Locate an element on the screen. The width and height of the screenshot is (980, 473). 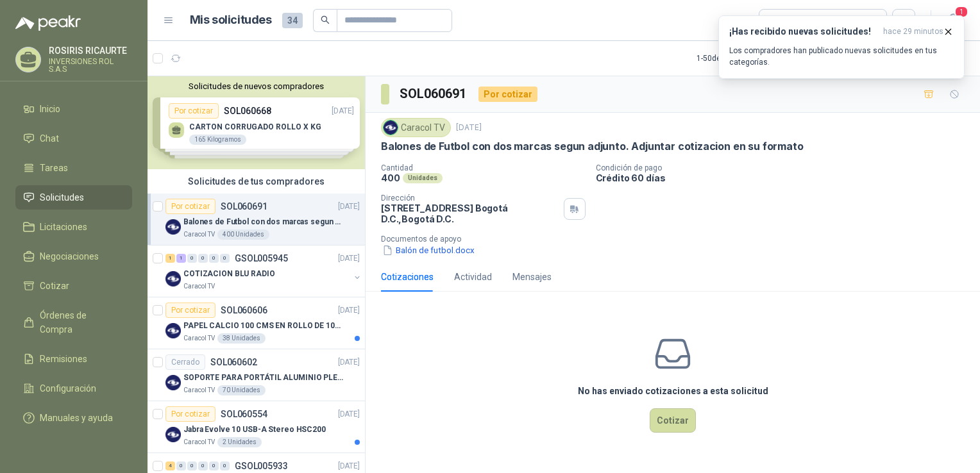
span: Cotizar is located at coordinates (55, 286).